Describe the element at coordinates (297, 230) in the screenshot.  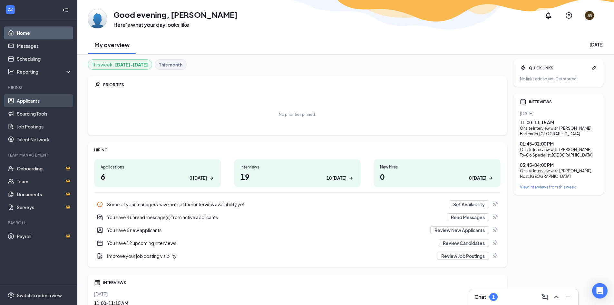
I see `a: UserEntityYou have 6 new applicantsReview New ApplicantsPin` at that location.